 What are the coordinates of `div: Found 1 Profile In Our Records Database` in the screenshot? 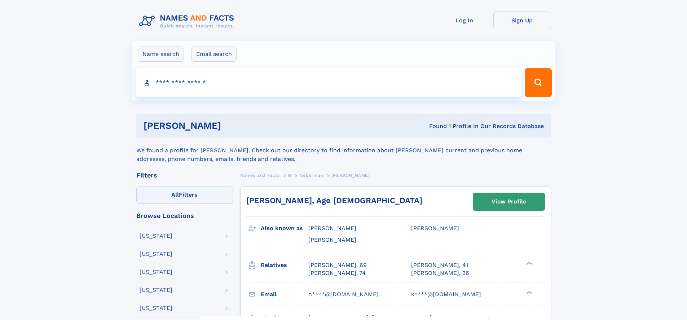 It's located at (434, 126).